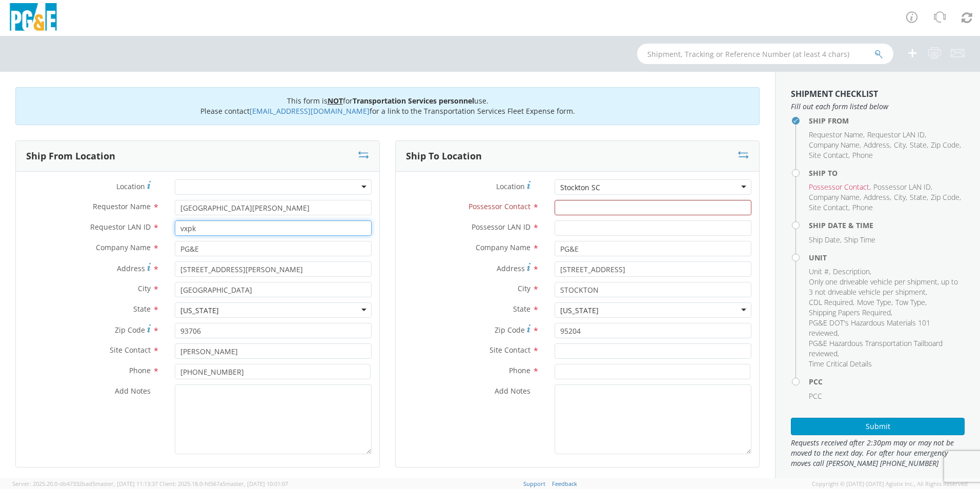 This screenshot has height=489, width=980. Describe the element at coordinates (887, 257) in the screenshot. I see `h4: Unit` at that location.